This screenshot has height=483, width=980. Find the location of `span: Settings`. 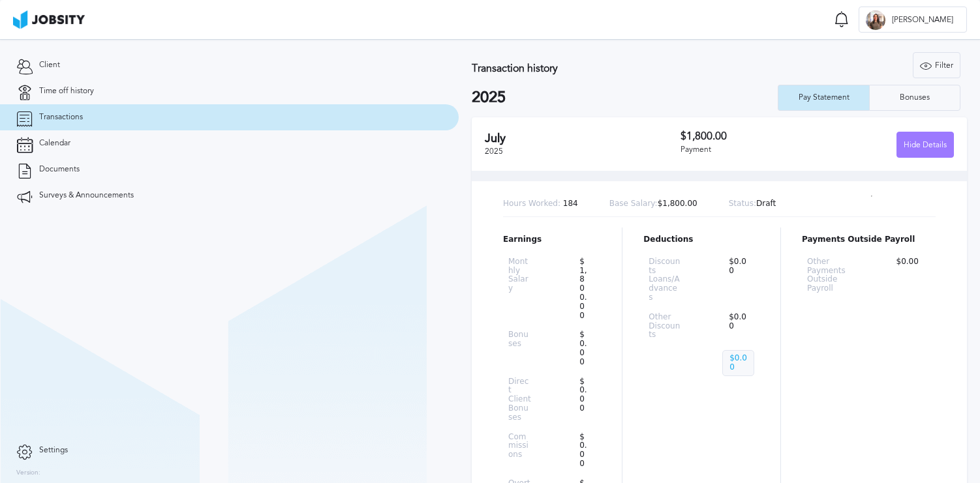

span: Settings is located at coordinates (53, 450).